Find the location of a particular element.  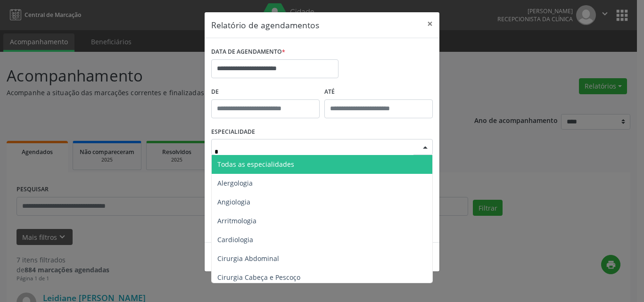

button: Close is located at coordinates (430, 23).